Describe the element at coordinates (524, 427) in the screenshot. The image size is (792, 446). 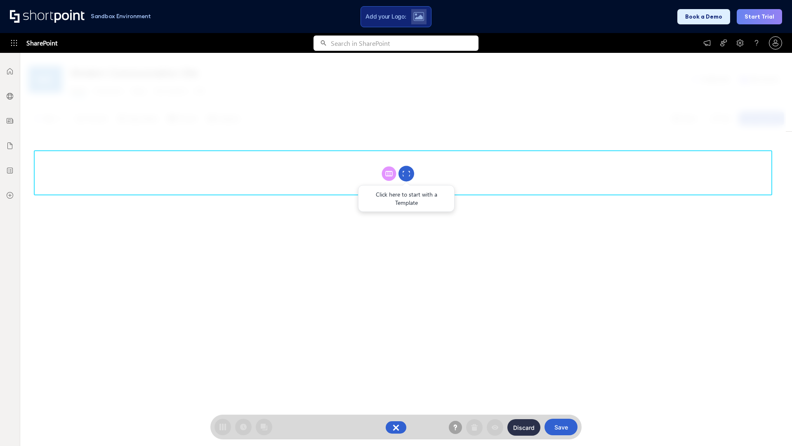
I see `button: Discard` at that location.